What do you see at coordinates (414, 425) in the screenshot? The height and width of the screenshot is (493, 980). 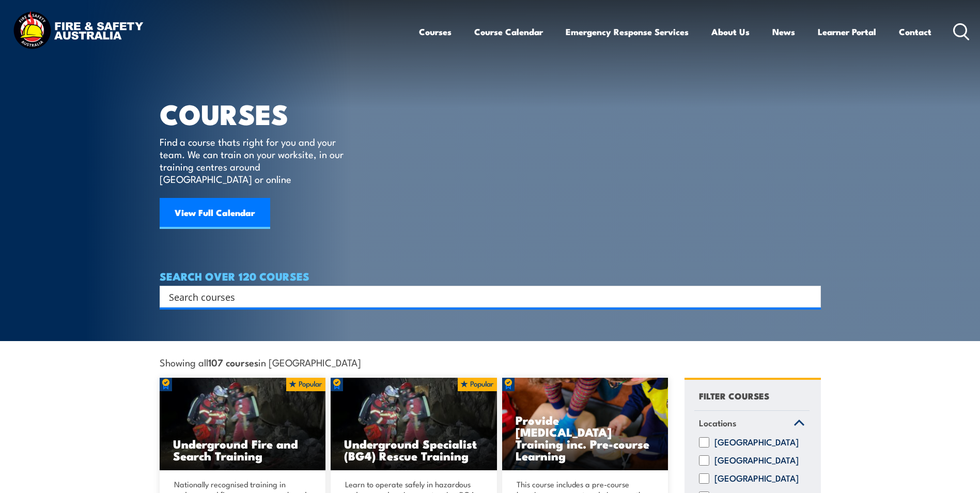 I see `a: Underground Specialist (BG4) Rescue Training` at bounding box center [414, 425].